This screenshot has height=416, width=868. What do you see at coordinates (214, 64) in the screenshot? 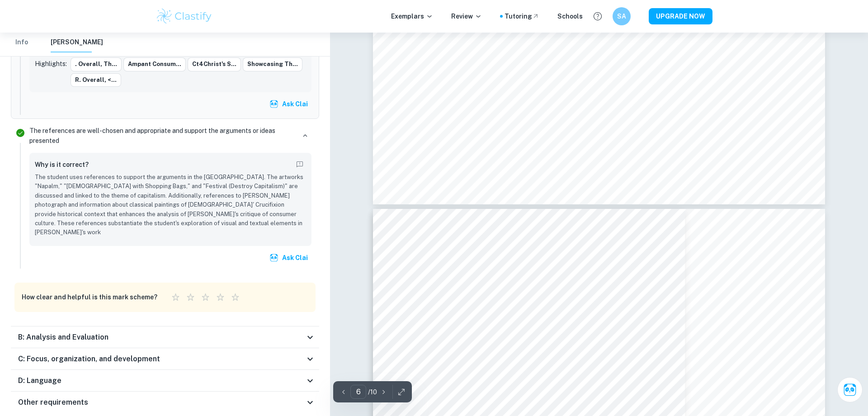
I see `button: ct4Christ's s...` at bounding box center [214, 64].